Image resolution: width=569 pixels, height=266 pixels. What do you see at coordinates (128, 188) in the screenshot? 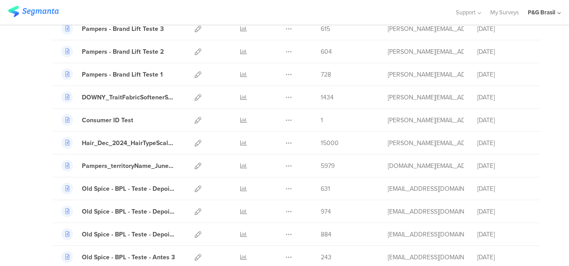
I see `div: Old Spice - BPL - Teste - Depois 3` at bounding box center [128, 188].